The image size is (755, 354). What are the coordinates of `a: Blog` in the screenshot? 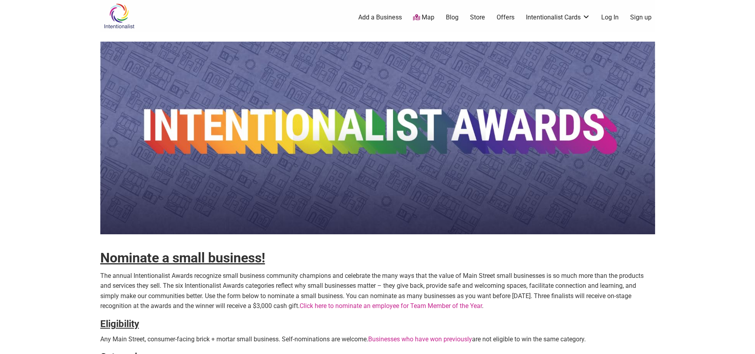 It's located at (452, 17).